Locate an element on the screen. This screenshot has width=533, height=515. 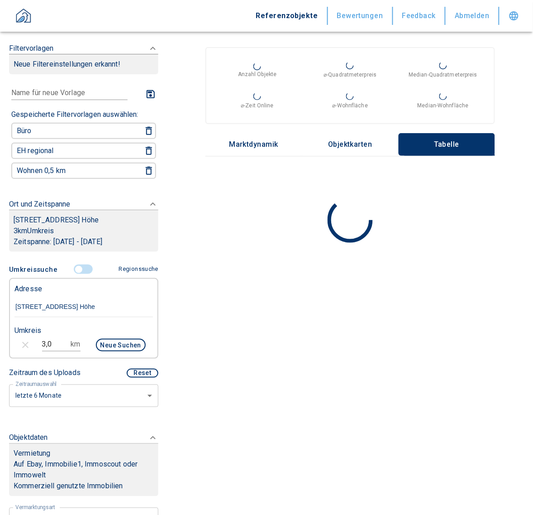
div: letzte 6 Monate is located at coordinates (84, 395).